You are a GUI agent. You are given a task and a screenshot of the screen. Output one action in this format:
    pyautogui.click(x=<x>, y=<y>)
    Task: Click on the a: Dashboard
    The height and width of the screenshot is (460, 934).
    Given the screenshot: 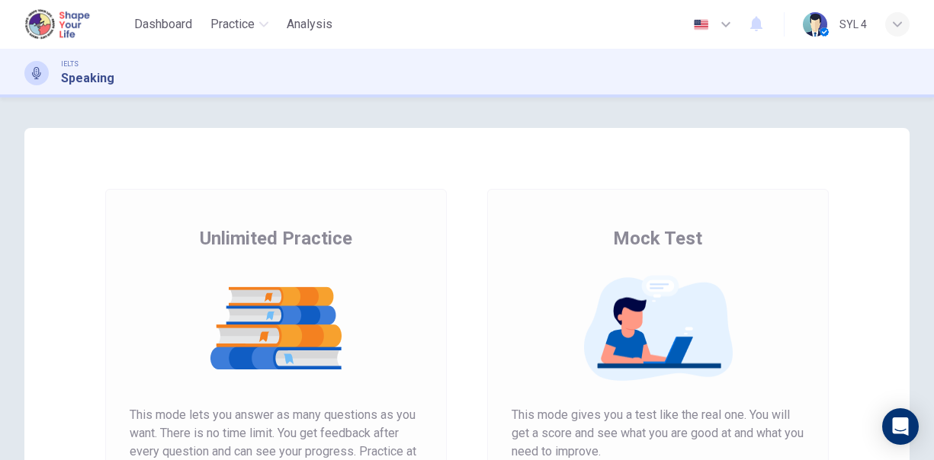 What is the action you would take?
    pyautogui.click(x=163, y=24)
    